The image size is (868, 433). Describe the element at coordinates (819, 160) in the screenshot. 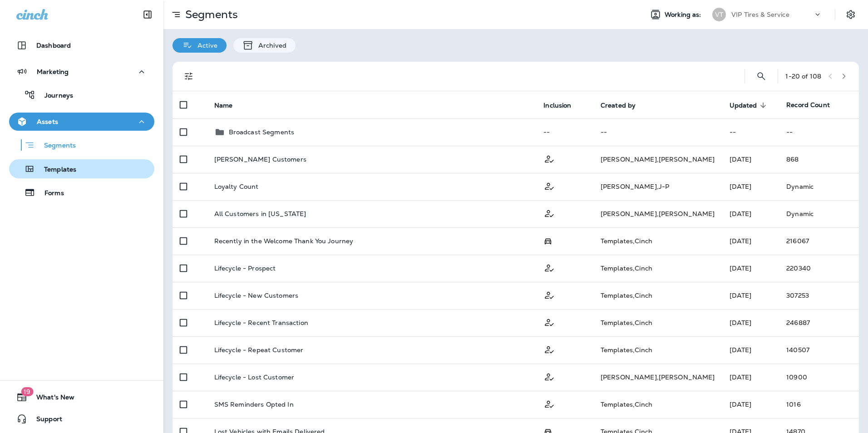

I see `td: 868` at that location.